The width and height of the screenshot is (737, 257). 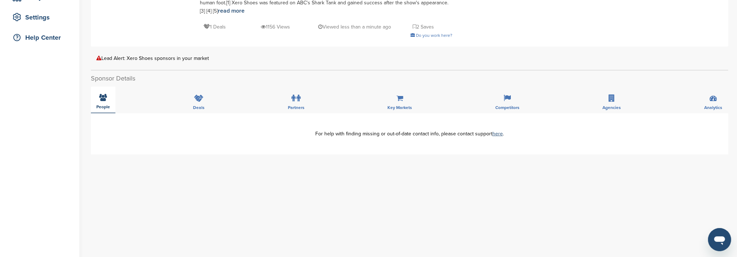 What do you see at coordinates (103, 107) in the screenshot?
I see `span: People` at bounding box center [103, 107].